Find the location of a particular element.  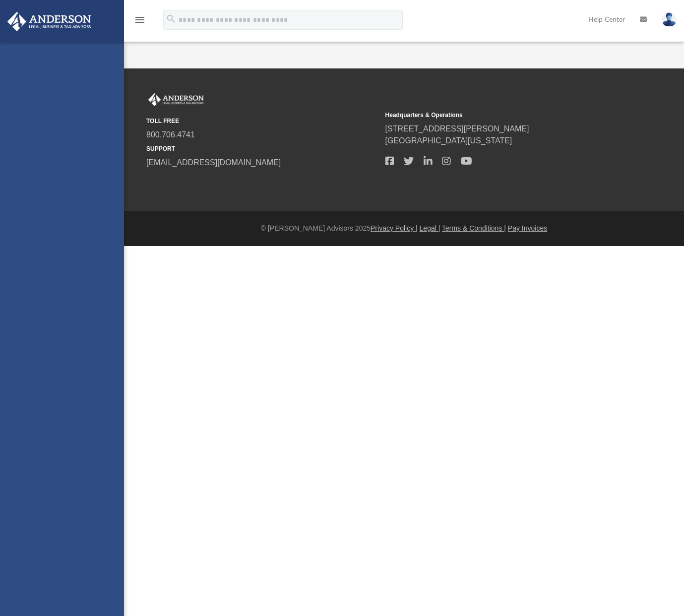

a: Terms & Conditions | is located at coordinates (474, 228).